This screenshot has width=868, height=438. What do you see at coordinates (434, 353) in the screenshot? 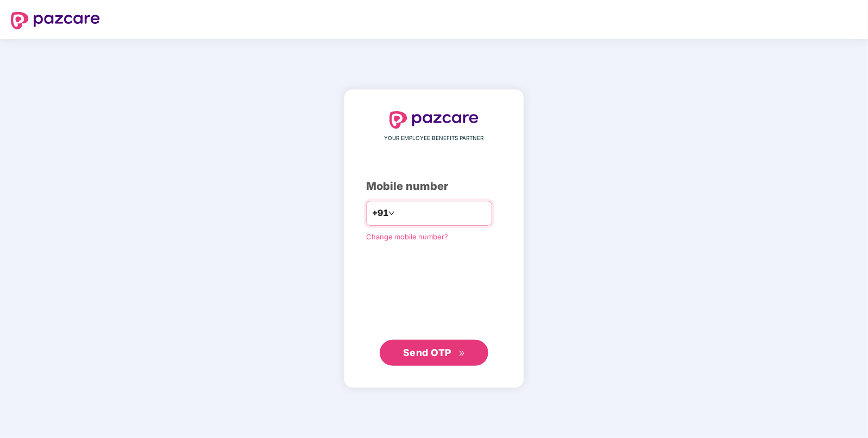
I see `button: Send OTPdouble-right` at bounding box center [434, 353].